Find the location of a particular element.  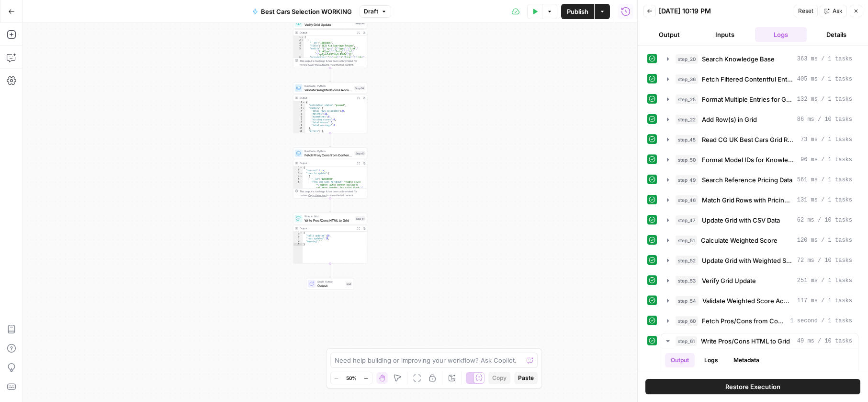

button: 405 ms / 1 tasks is located at coordinates (759, 79).